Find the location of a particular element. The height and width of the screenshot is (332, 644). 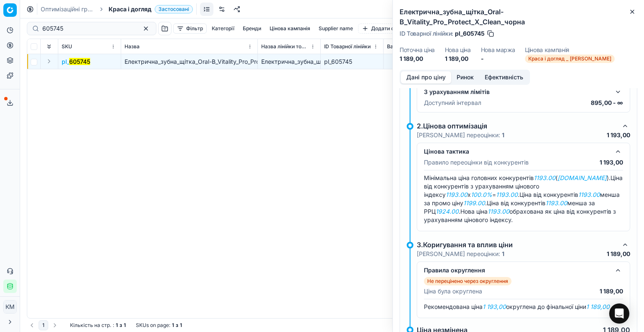

h2: Електрична_зубна_щітка_Oral-B_Vitality_Pro_Protect_X_Clean_чорна is located at coordinates (518, 17).